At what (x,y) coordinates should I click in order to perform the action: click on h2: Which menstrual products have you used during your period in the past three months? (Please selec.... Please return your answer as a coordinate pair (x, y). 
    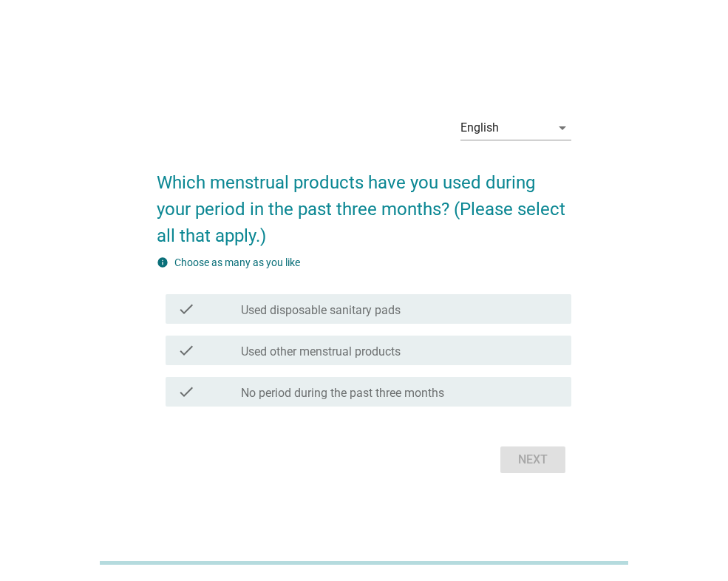
    Looking at the image, I should click on (364, 202).